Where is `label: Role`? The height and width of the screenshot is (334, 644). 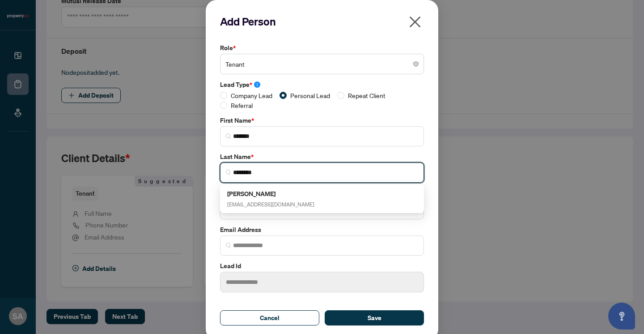 label: Role is located at coordinates (322, 48).